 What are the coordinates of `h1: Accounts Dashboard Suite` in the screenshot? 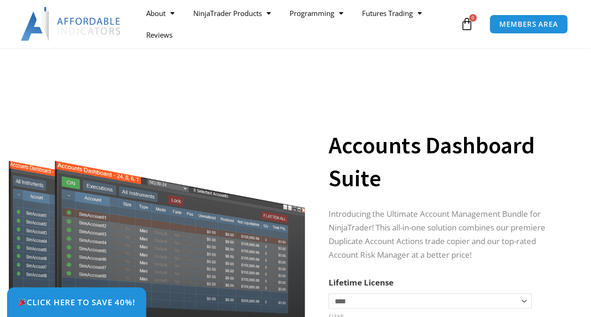 It's located at (448, 162).